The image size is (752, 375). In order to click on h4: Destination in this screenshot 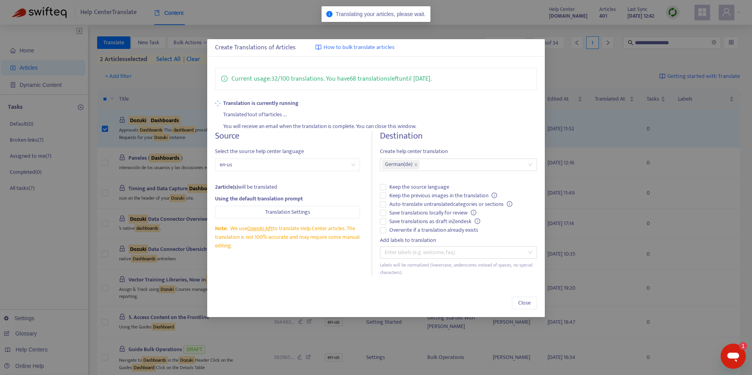, I will do `click(459, 136)`.